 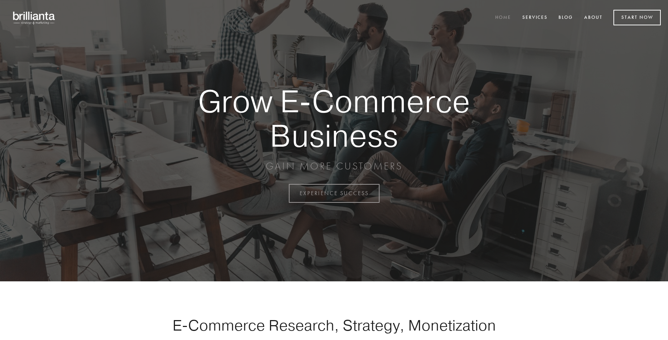 I want to click on p: GAIN MORE CUSTOMERS, so click(x=334, y=166).